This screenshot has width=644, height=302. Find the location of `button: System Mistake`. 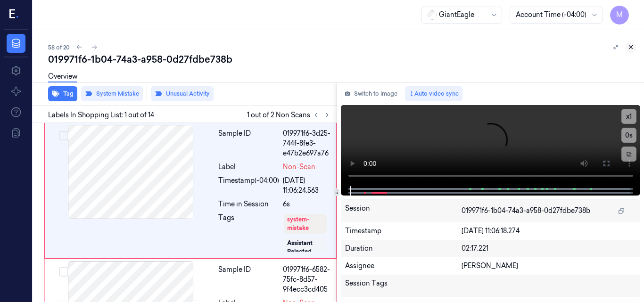

button: System Mistake is located at coordinates (112, 94).